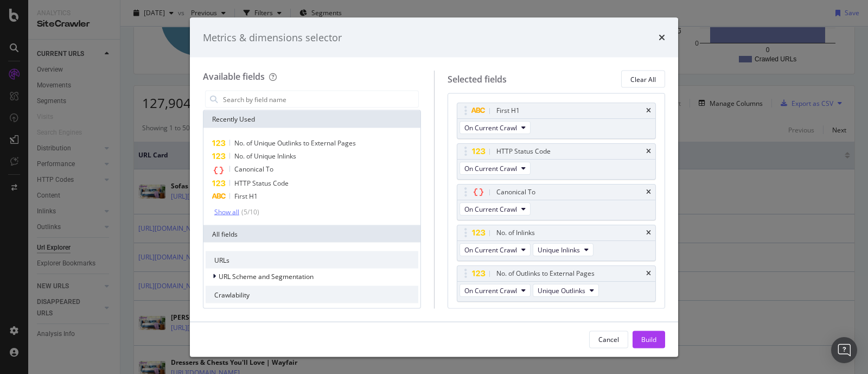  What do you see at coordinates (649, 339) in the screenshot?
I see `div: Build` at bounding box center [649, 339].